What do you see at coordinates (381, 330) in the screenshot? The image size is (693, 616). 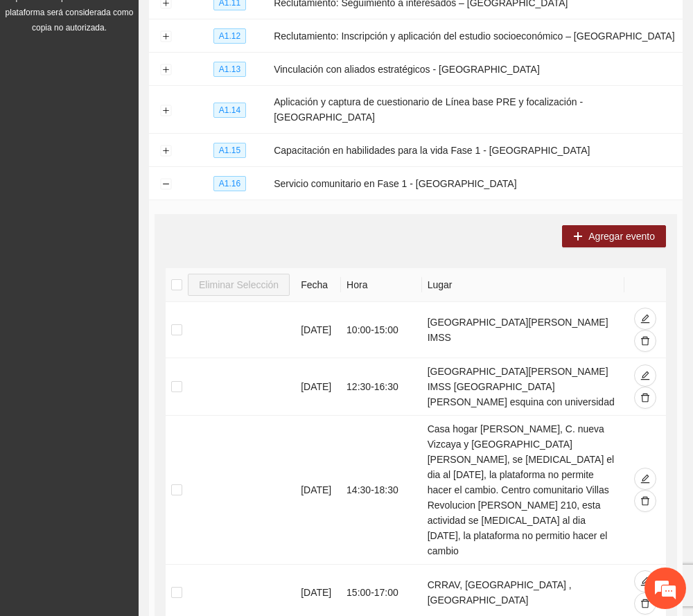 I see `td: 10:00 - 15:00` at bounding box center [381, 330].